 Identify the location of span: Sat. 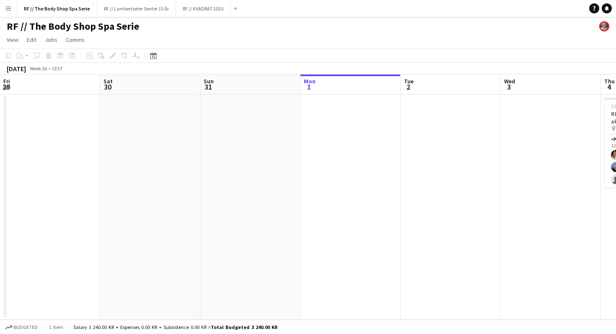
(108, 81).